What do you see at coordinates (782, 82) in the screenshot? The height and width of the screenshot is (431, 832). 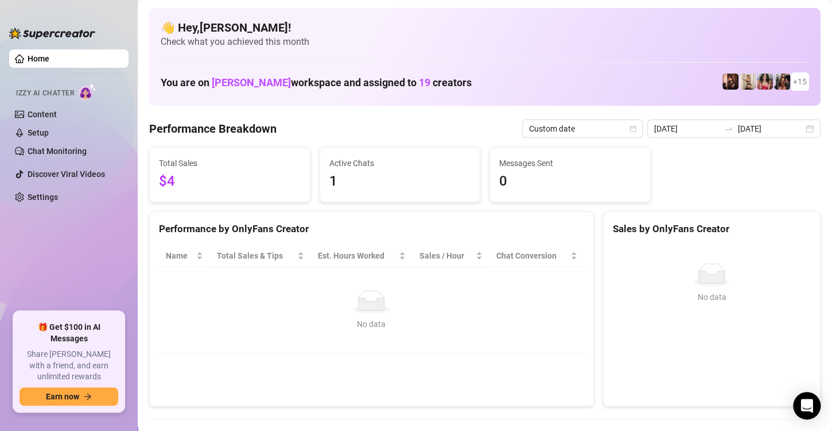 I see `img: Erica (@ericabanks)` at bounding box center [782, 82].